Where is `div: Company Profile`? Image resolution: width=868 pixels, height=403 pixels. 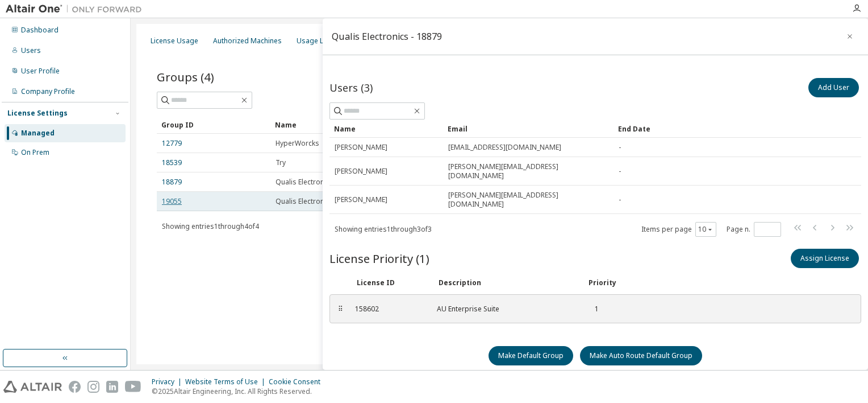
div: Company Profile is located at coordinates (47, 91).